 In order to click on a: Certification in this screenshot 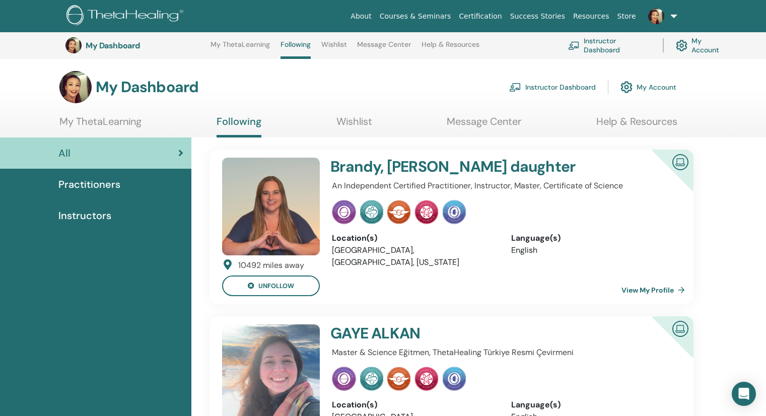, I will do `click(480, 16)`.